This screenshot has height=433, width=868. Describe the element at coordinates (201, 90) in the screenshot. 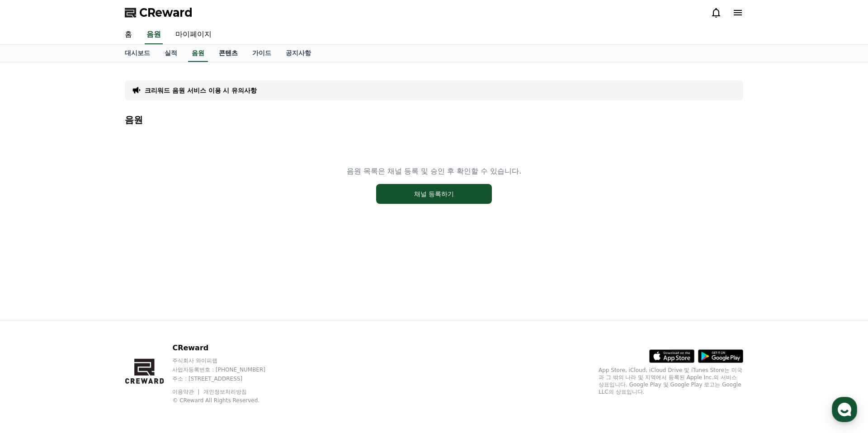

I see `a: 크리워드 음원 서비스 이용 시 유의사항` at that location.